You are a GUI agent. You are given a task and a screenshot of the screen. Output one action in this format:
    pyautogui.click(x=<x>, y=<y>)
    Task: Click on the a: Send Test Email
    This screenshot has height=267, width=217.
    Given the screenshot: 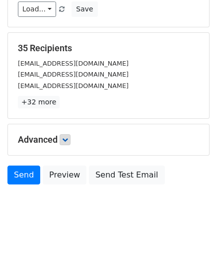 What is the action you would take?
    pyautogui.click(x=127, y=175)
    